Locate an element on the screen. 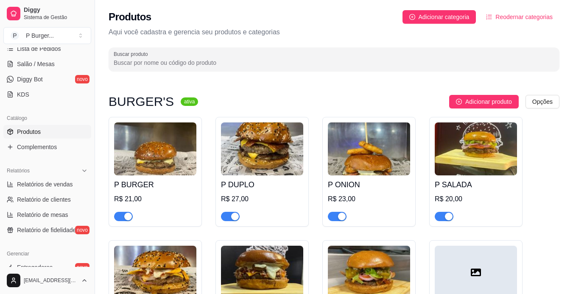 Image resolution: width=573 pixels, height=294 pixels. span: Complementos is located at coordinates (37, 147).